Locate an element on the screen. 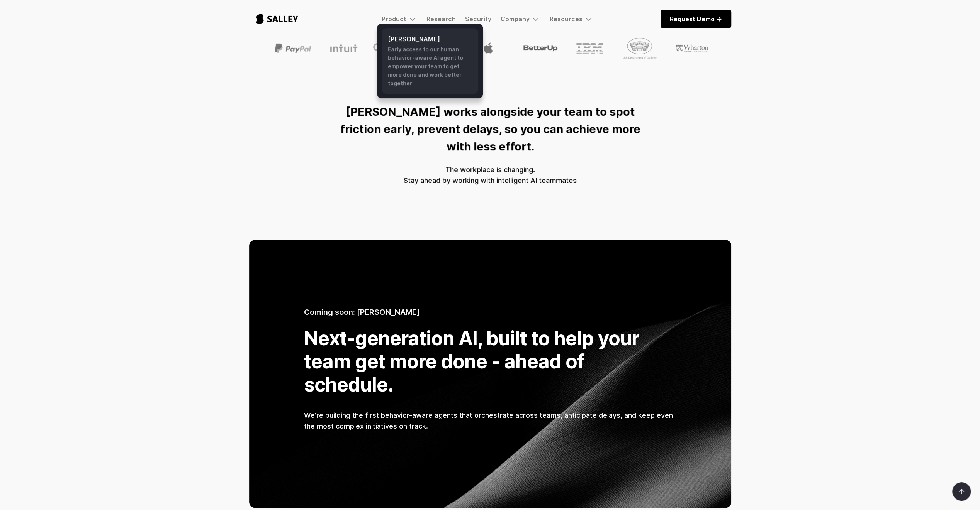 This screenshot has width=980, height=510. div: The workplace is changing. Stay ahead by working with intelligent AI teammates is located at coordinates (490, 175).